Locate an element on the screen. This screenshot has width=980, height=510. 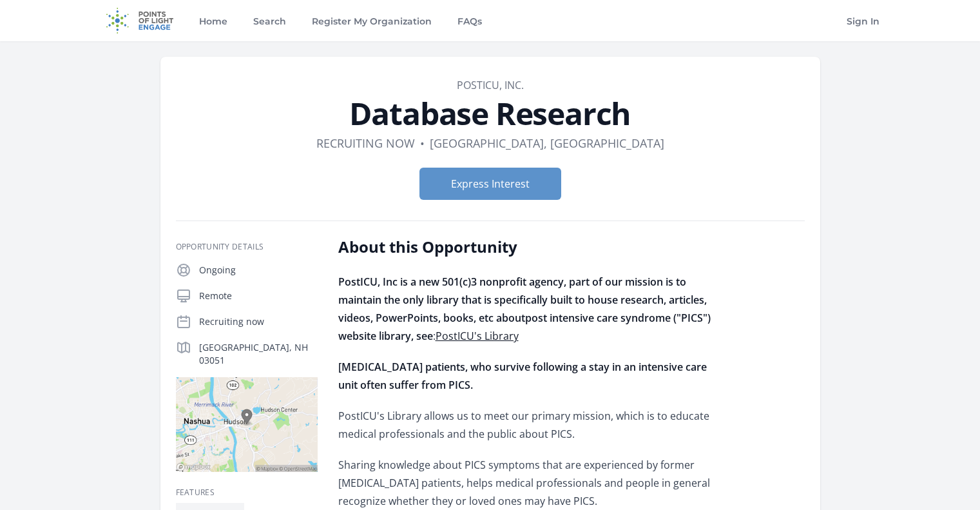
h3: Features is located at coordinates (246, 492).